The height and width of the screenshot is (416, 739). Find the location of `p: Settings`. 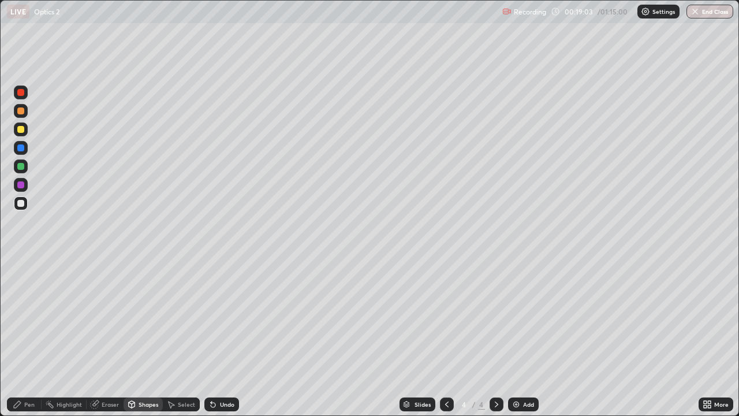

p: Settings is located at coordinates (663, 12).